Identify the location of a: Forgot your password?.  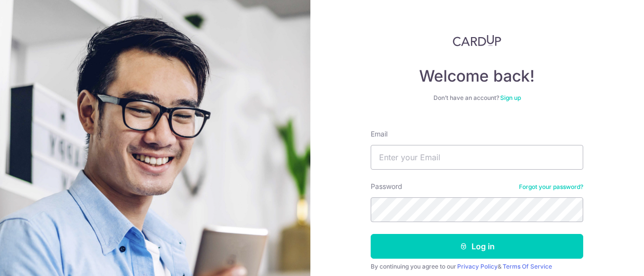
(551, 187).